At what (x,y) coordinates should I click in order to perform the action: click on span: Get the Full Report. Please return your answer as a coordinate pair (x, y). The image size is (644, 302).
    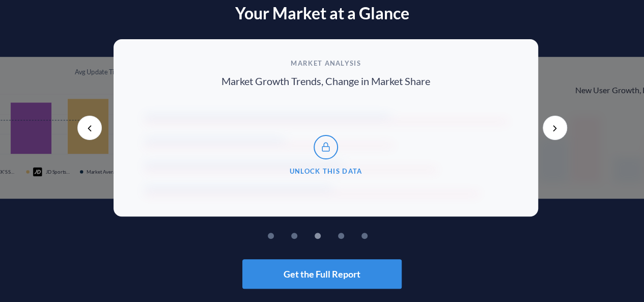
    Looking at the image, I should click on (322, 274).